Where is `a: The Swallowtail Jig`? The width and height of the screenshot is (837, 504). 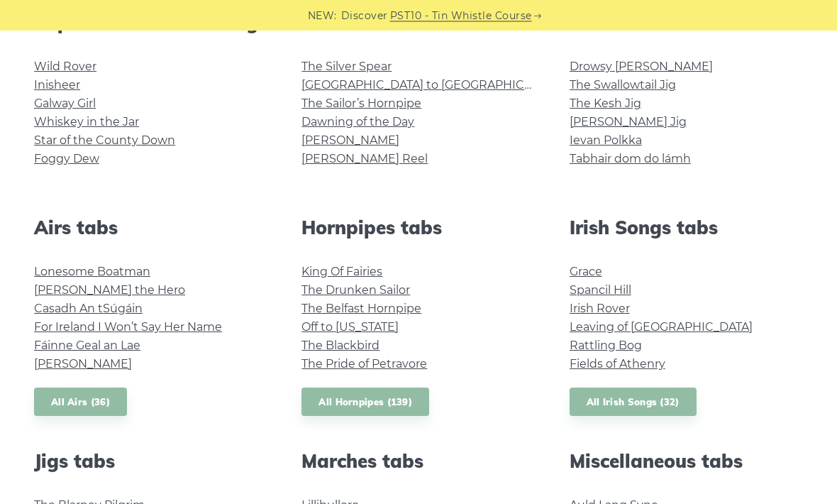 a: The Swallowtail Jig is located at coordinates (623, 85).